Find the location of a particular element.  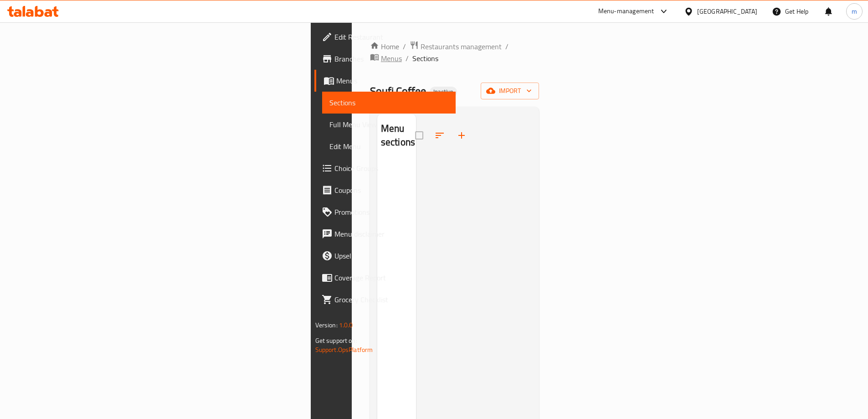

span: Version: is located at coordinates (326, 325).